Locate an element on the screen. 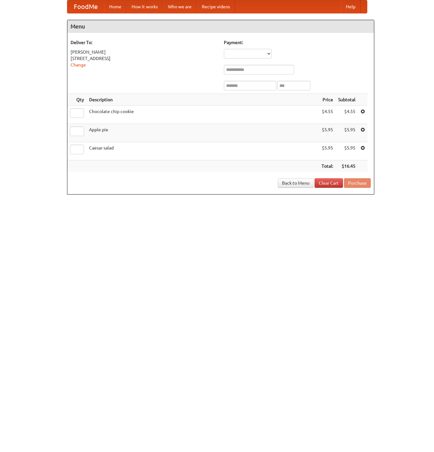 Image resolution: width=434 pixels, height=452 pixels. a: Back to Menu is located at coordinates (296, 183).